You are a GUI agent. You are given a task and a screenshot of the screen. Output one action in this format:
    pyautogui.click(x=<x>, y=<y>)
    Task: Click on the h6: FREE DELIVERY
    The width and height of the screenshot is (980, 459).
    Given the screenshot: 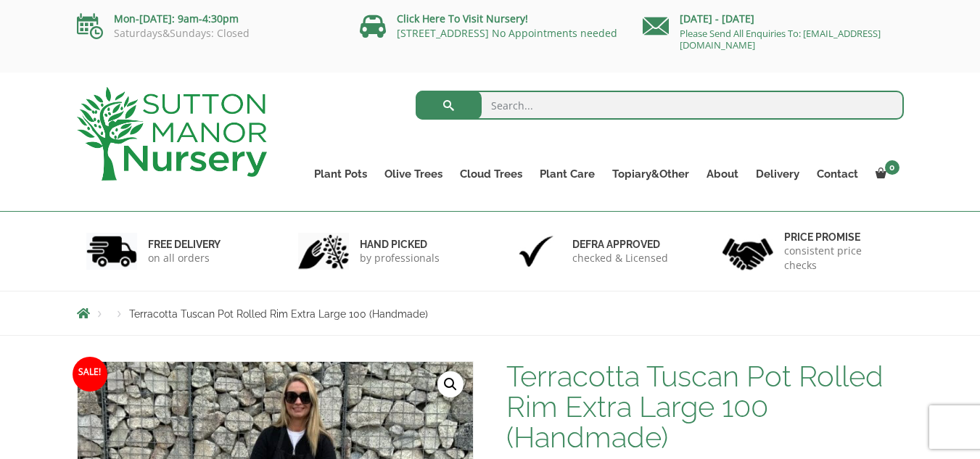 What is the action you would take?
    pyautogui.click(x=184, y=245)
    